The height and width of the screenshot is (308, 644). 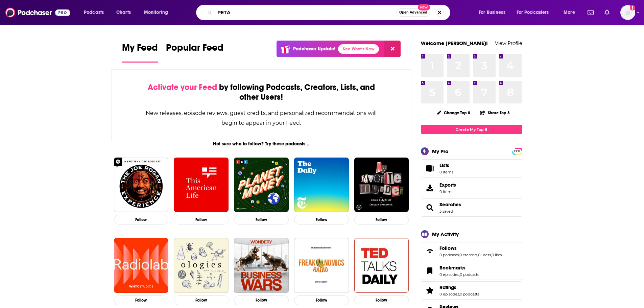 What do you see at coordinates (413, 12) in the screenshot?
I see `span: Open Advanced` at bounding box center [413, 12].